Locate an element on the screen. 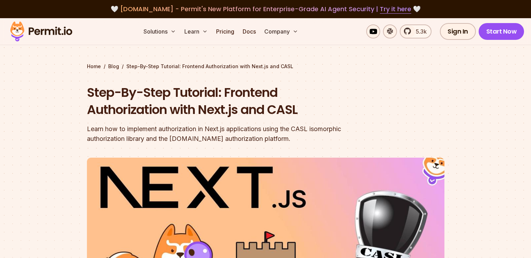 The image size is (531, 258). img: Permit logo is located at coordinates (41, 31).